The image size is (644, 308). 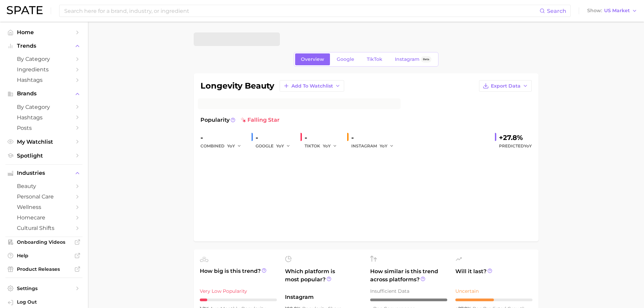 I want to click on span: Overview, so click(x=312, y=59).